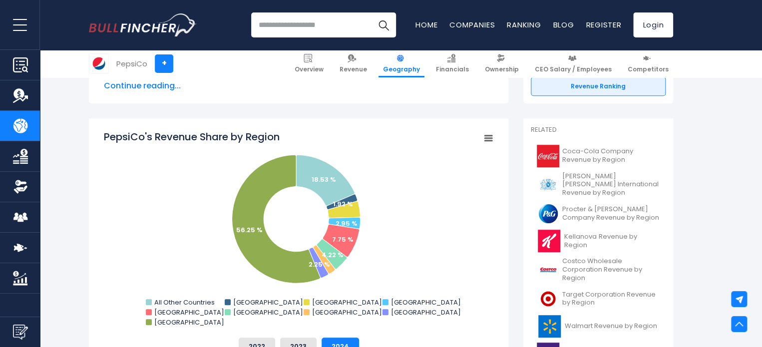  What do you see at coordinates (548, 299) in the screenshot?
I see `img: TGT logo` at bounding box center [548, 299].